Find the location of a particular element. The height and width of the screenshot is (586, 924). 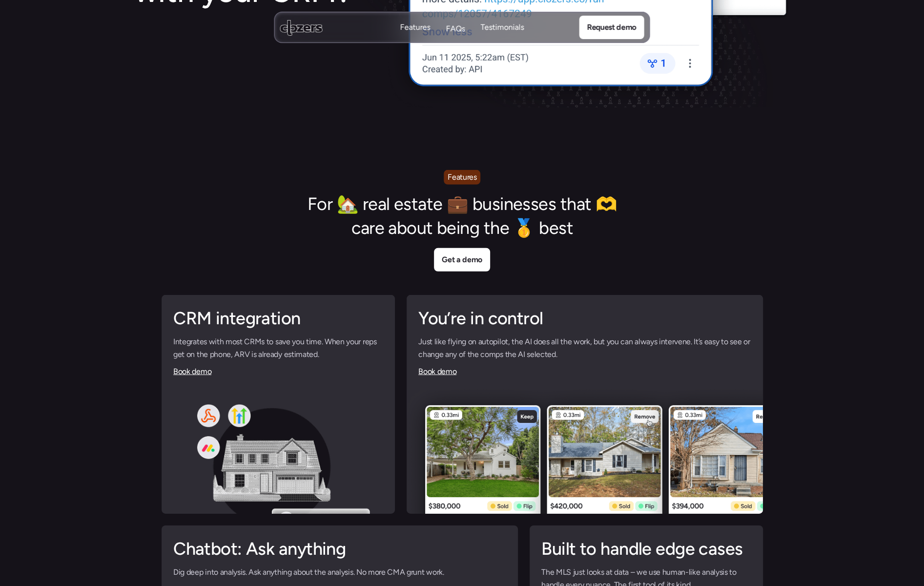

a: Get a demo is located at coordinates (462, 260).